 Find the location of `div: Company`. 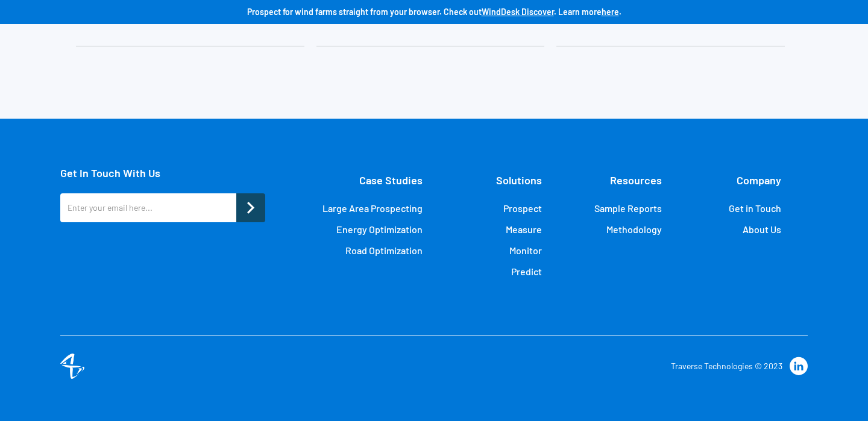

div: Company is located at coordinates (759, 180).